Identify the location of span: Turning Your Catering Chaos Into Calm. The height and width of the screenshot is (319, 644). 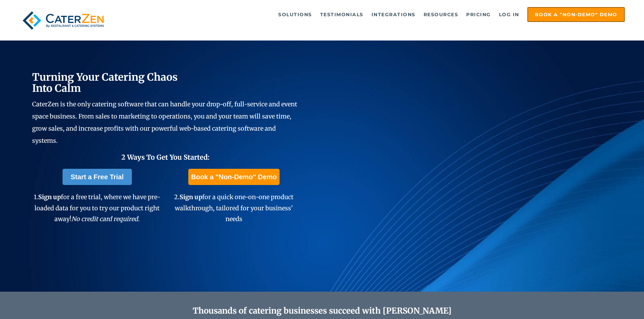
(105, 82).